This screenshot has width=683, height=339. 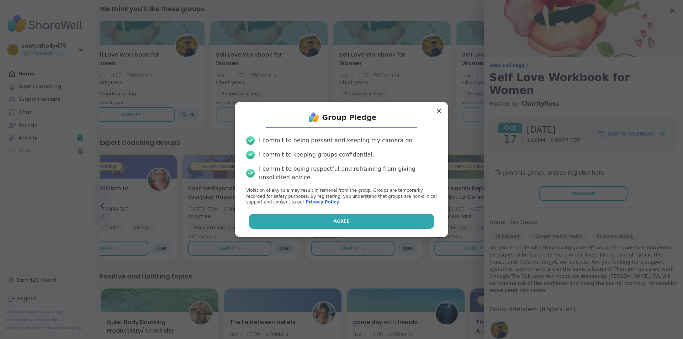 I want to click on div: I commit to being respectful and refraining from giving unsolicited advice., so click(x=348, y=173).